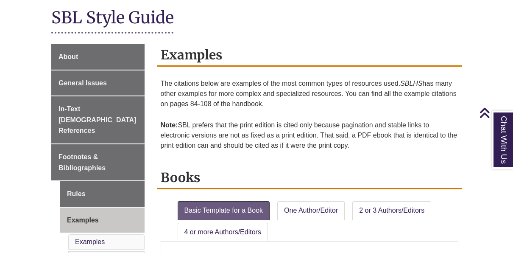 The height and width of the screenshot is (253, 513). Describe the element at coordinates (310, 55) in the screenshot. I see `h2: Examples` at that location.